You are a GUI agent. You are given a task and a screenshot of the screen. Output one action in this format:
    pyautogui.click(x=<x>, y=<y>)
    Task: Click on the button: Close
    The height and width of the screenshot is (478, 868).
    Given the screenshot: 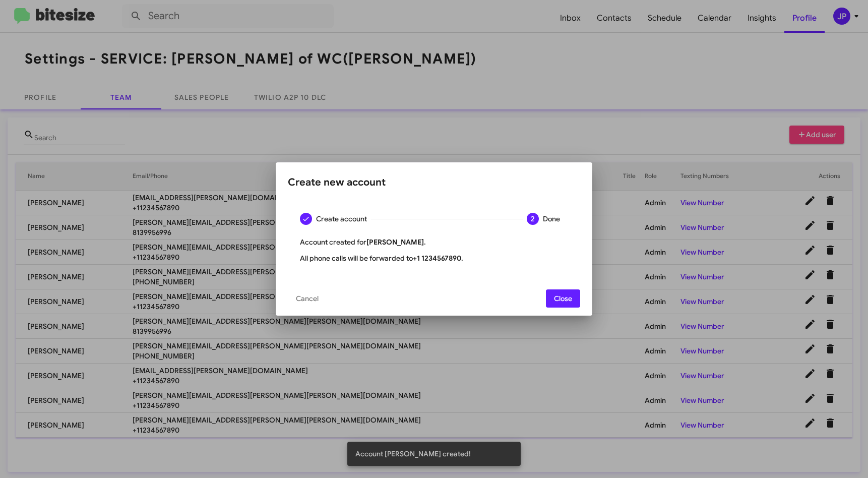 What is the action you would take?
    pyautogui.click(x=563, y=298)
    